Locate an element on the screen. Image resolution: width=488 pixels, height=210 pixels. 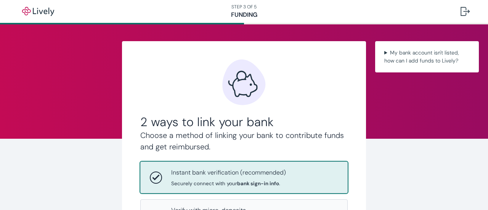
svg: Instant bank verification is located at coordinates (156, 178).